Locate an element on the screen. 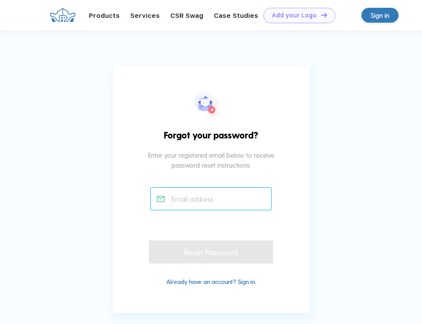 The height and width of the screenshot is (324, 422). div: Forgot your password? is located at coordinates (211, 140).